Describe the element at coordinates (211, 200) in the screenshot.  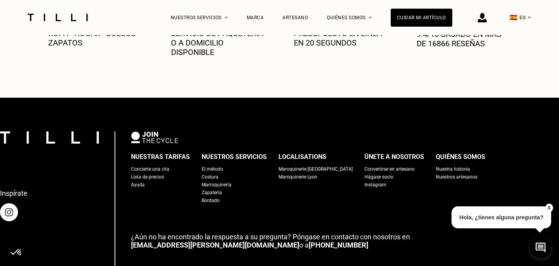
I see `div: Bordado` at that location.